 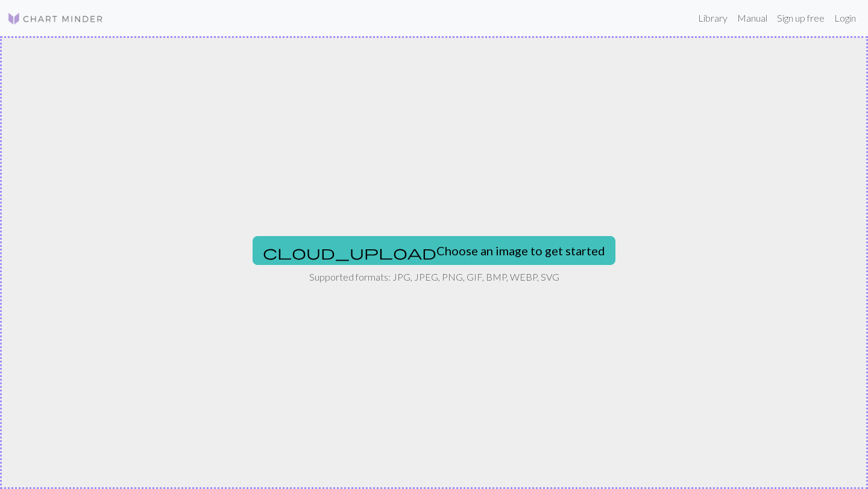 I want to click on a: Sign up free, so click(x=800, y=18).